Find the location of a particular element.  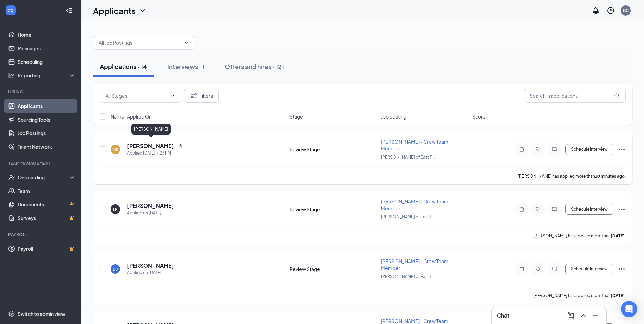

a: PayrollCrown is located at coordinates (47, 248).